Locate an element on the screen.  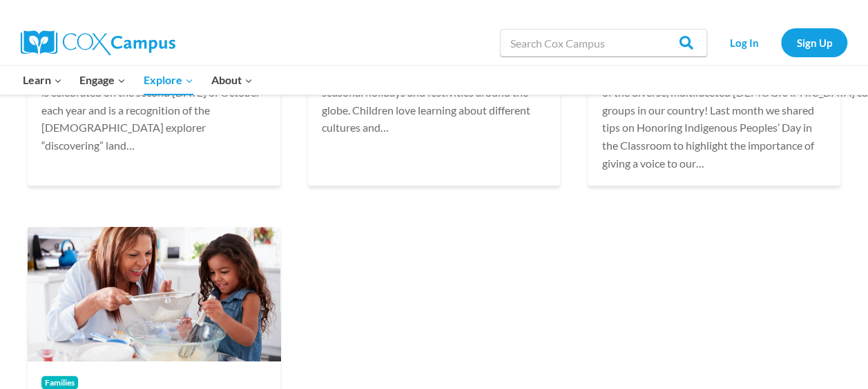
a: Sign Up is located at coordinates (814, 43).